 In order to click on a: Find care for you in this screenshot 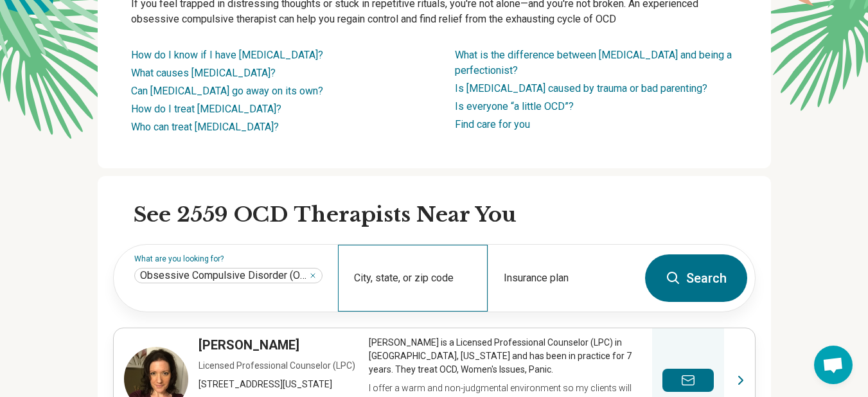, I will do `click(492, 124)`.